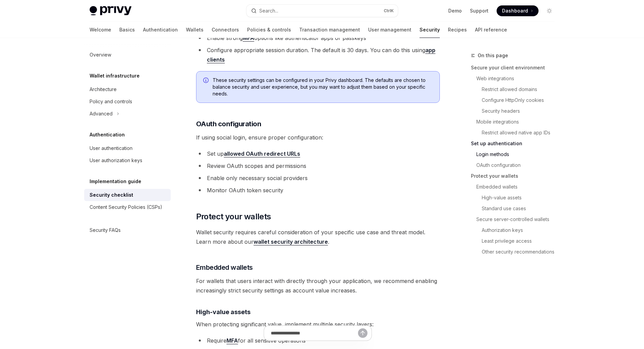 The height and width of the screenshot is (349, 644). What do you see at coordinates (107, 135) in the screenshot?
I see `h5: Authentication` at bounding box center [107, 135].